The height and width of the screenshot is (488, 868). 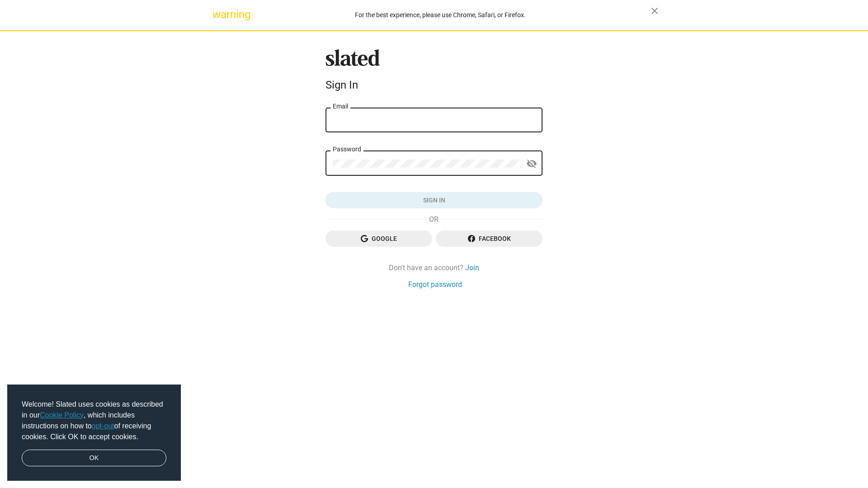 What do you see at coordinates (379, 238) in the screenshot?
I see `button: Google` at bounding box center [379, 238].